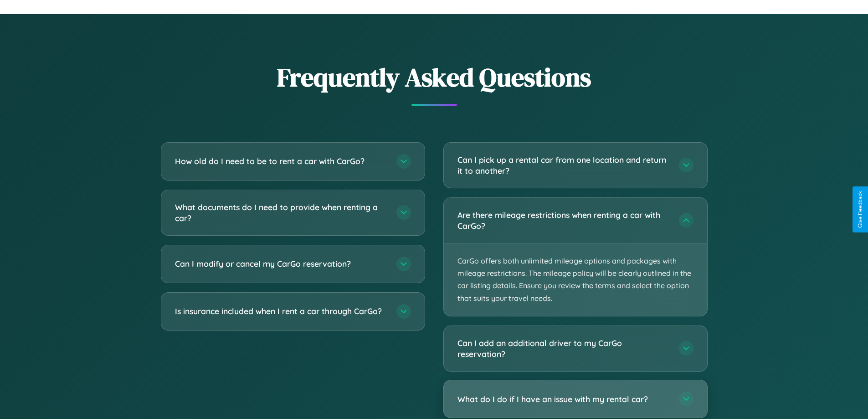  I want to click on h3: Can I add an additional driver to my CarGo reservation?, so click(564, 348).